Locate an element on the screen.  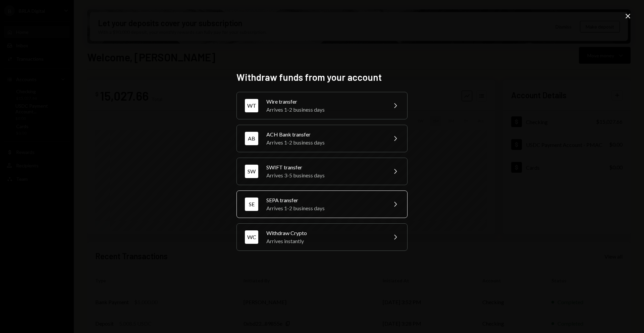
div: Arrives 3-5 business days is located at coordinates (325, 175).